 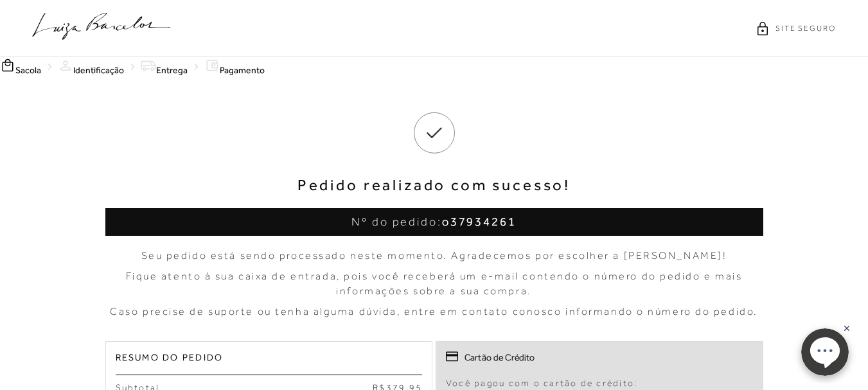 What do you see at coordinates (806, 28) in the screenshot?
I see `span: SITE SEGURO` at bounding box center [806, 28].